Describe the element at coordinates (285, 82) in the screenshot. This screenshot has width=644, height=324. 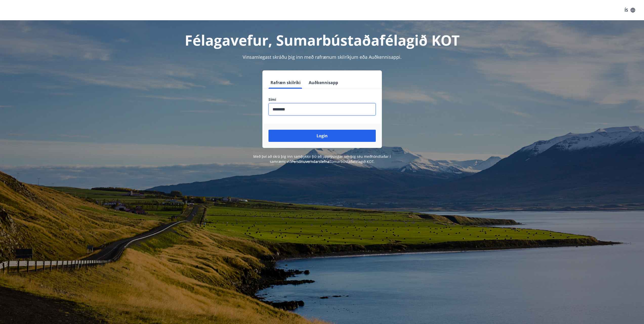
I see `button: Rafræn skilríki` at that location.